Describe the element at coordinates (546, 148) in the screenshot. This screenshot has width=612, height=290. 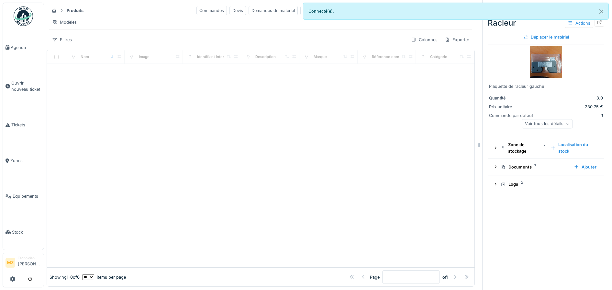
I see `summary: Zone de stockage1Localisation du stock` at that location.